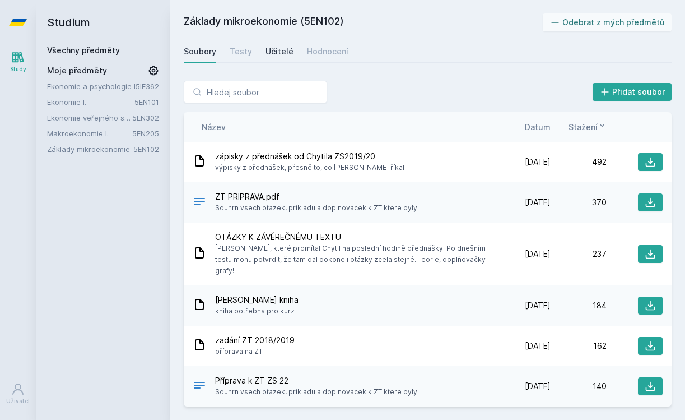 This screenshot has width=685, height=420. What do you see at coordinates (579, 202) in the screenshot?
I see `div: 370` at bounding box center [579, 202].